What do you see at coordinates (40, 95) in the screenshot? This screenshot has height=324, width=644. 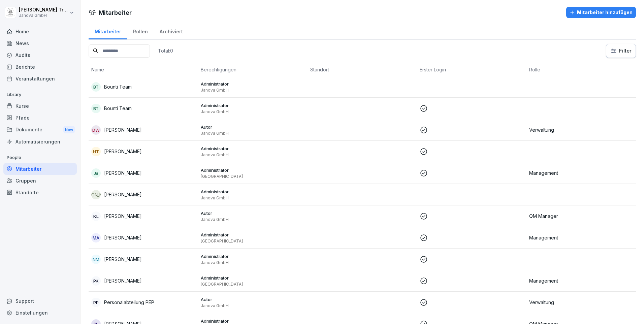 I see `p: Library` at bounding box center [40, 95].